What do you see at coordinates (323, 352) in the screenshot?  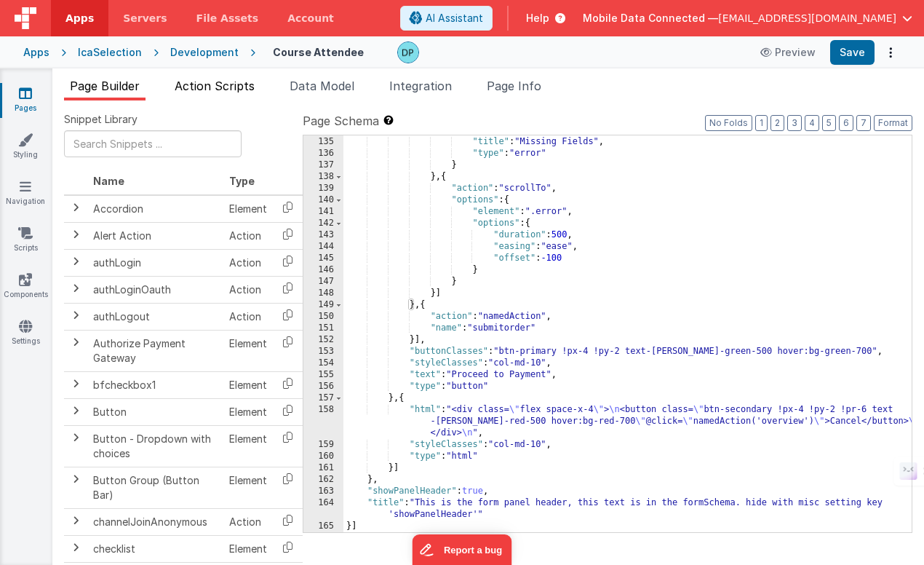 I see `div: 153` at bounding box center [323, 352].